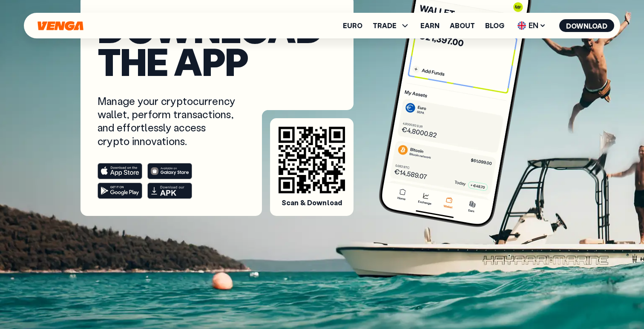 The height and width of the screenshot is (329, 644). I want to click on a: About, so click(463, 26).